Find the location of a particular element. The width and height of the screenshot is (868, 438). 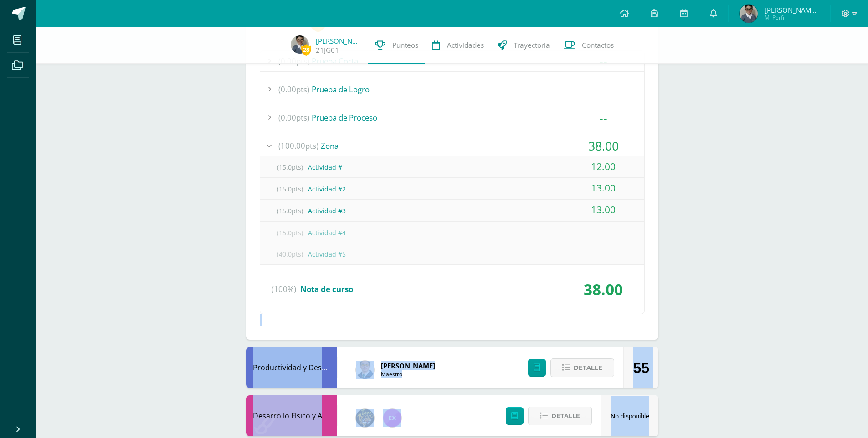

div: Desarrollo Físico y Artístico is located at coordinates (292, 416).